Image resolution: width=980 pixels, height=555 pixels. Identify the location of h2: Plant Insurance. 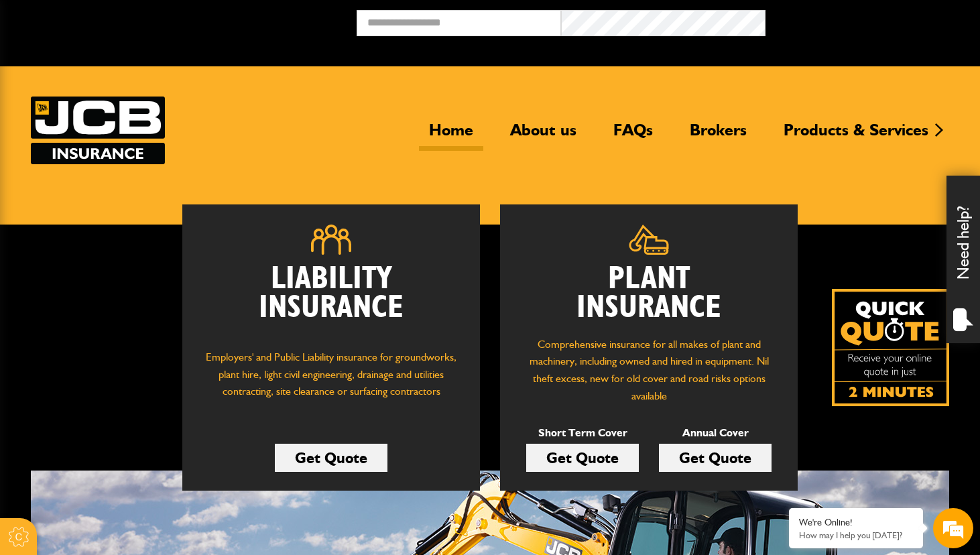
(649, 293).